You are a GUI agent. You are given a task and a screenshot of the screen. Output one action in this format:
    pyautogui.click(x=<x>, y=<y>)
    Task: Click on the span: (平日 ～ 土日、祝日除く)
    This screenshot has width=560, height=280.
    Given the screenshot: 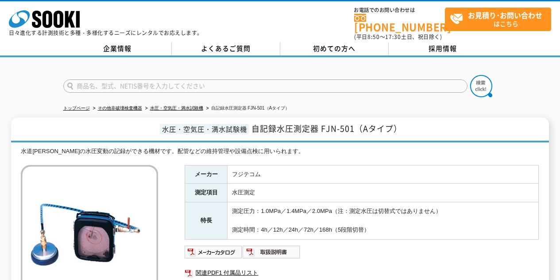 What is the action you would take?
    pyautogui.click(x=398, y=37)
    